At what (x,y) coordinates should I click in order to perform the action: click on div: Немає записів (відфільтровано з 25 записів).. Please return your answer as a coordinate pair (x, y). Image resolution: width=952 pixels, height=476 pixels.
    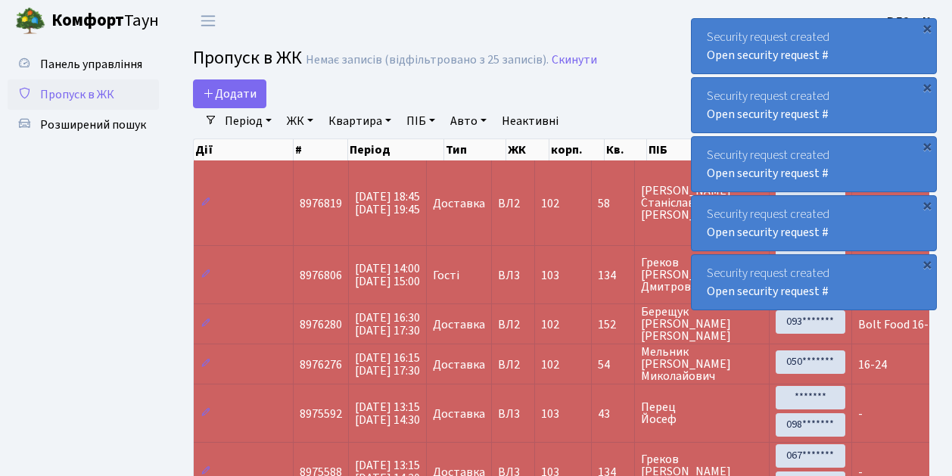
    Looking at the image, I should click on (427, 60).